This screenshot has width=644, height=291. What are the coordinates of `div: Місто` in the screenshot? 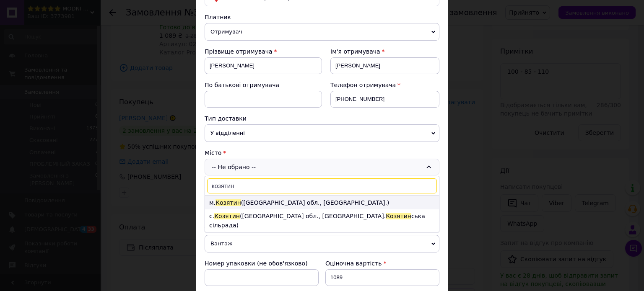 It's located at (322, 153).